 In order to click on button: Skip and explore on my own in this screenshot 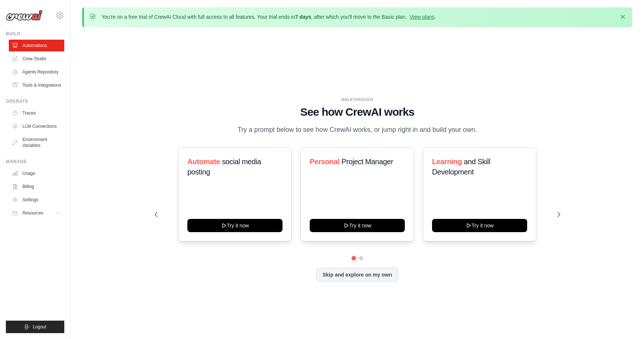, I will do `click(357, 274)`.